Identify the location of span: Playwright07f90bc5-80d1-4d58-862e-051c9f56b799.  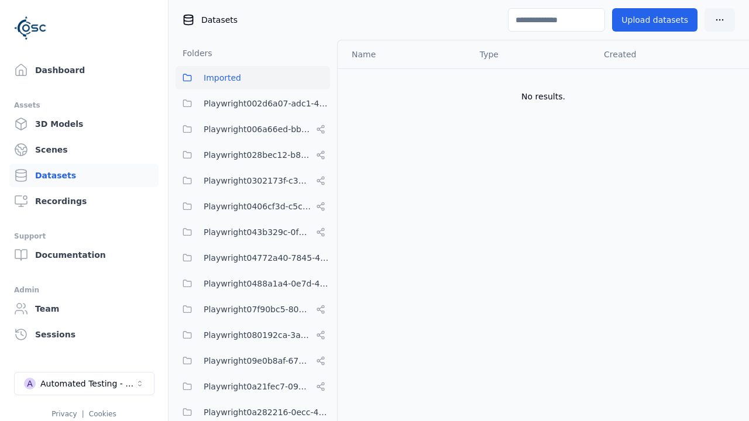
(258, 310).